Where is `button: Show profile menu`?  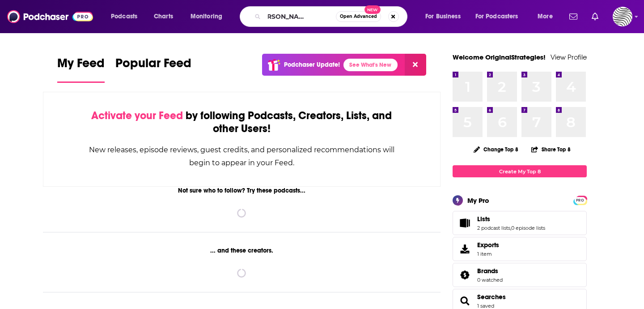 button: Show profile menu is located at coordinates (623, 17).